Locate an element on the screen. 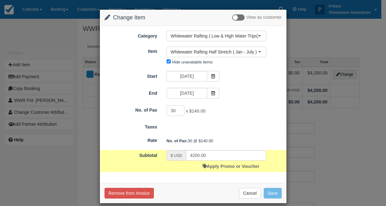  button: Whitewater Rafting ( Low & High Water Trips) is located at coordinates (216, 36).